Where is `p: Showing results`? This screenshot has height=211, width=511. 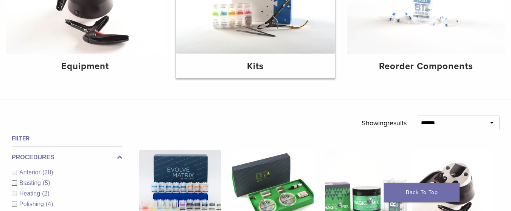
p: Showing results is located at coordinates (384, 123).